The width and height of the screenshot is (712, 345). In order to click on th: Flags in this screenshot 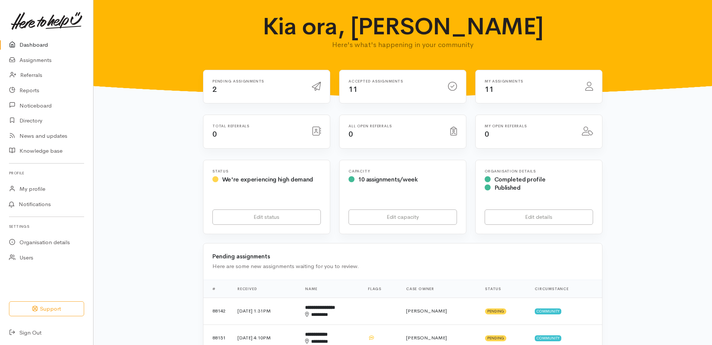, I will do `click(381, 289)`.